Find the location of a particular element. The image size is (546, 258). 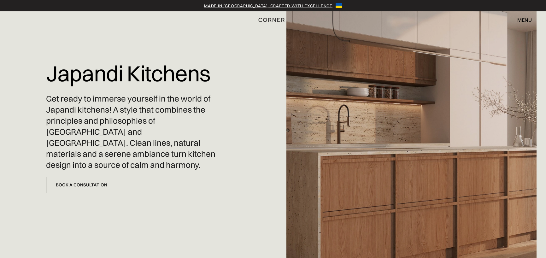

h1: Japandi Kitchens is located at coordinates (128, 74).